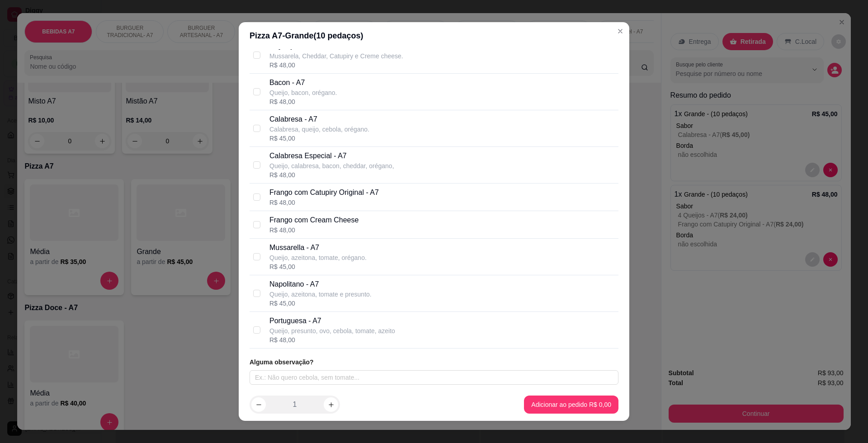 This screenshot has width=868, height=443. I want to click on p: Queijo, azeitona, tomate e presunto., so click(320, 294).